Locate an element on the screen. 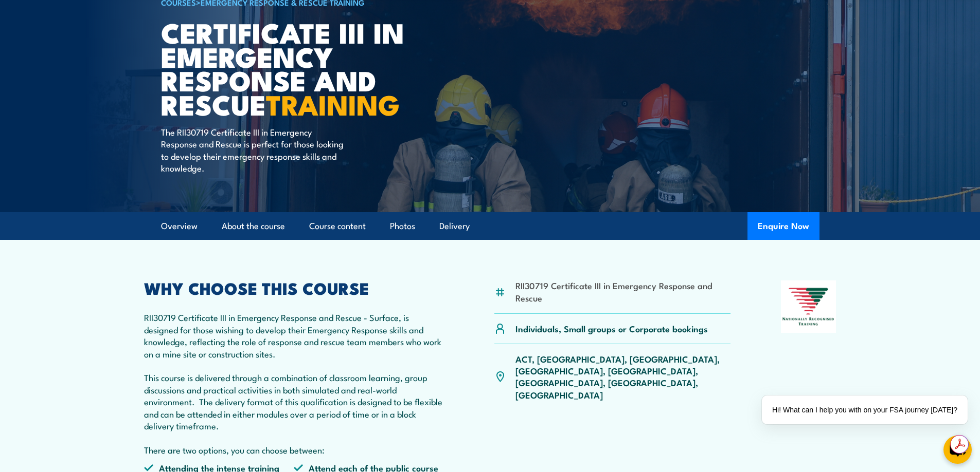  h2: WHY CHOOSE THIS COURSE is located at coordinates (294, 288).